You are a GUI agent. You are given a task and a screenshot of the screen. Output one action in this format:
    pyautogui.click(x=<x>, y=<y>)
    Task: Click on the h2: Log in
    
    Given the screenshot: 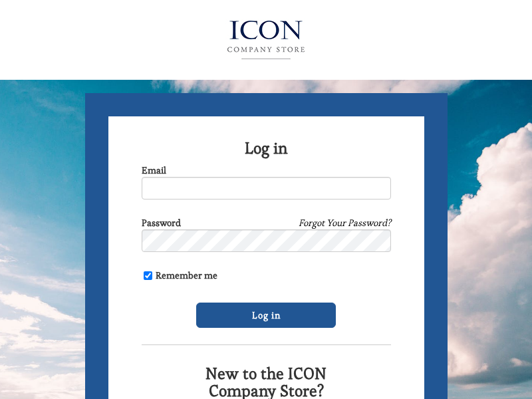 What is the action you would take?
    pyautogui.click(x=266, y=148)
    